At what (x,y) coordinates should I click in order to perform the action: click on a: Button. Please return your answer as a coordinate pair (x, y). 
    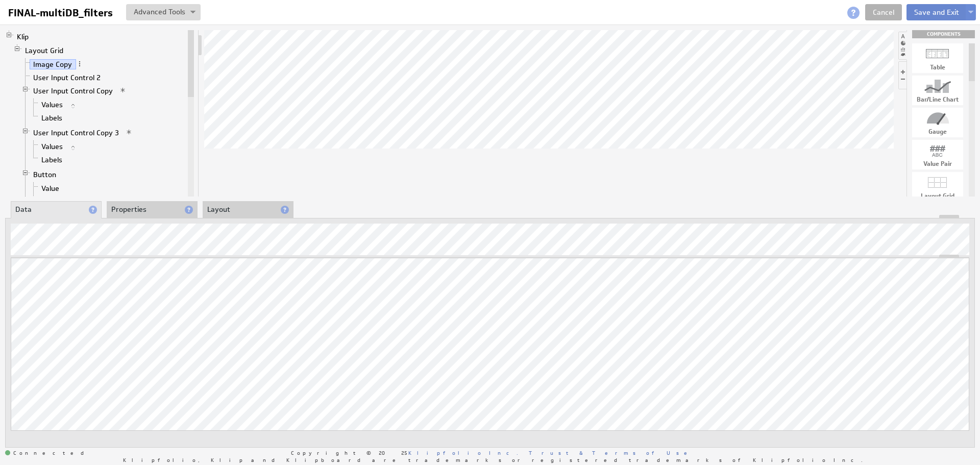
    Looking at the image, I should click on (45, 174).